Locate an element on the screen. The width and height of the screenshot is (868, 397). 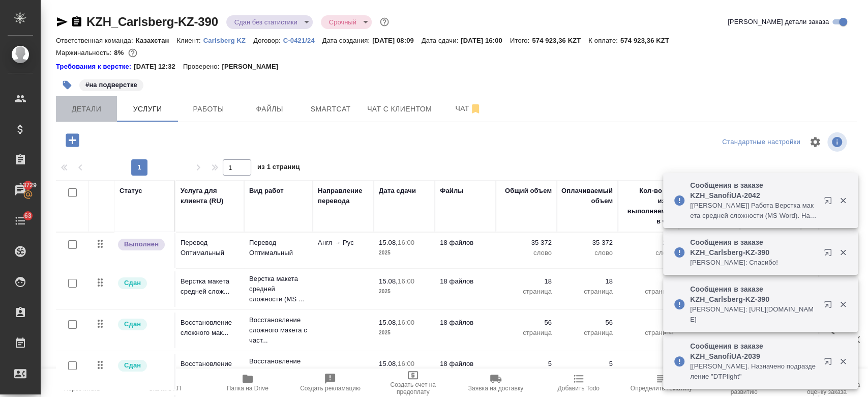
p: Проверено: is located at coordinates (202, 67).